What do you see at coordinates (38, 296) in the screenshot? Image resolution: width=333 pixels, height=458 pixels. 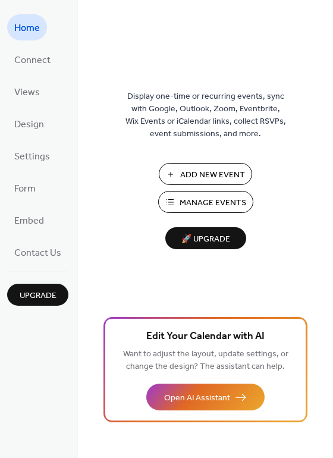 I see `span: Upgrade` at bounding box center [38, 296].